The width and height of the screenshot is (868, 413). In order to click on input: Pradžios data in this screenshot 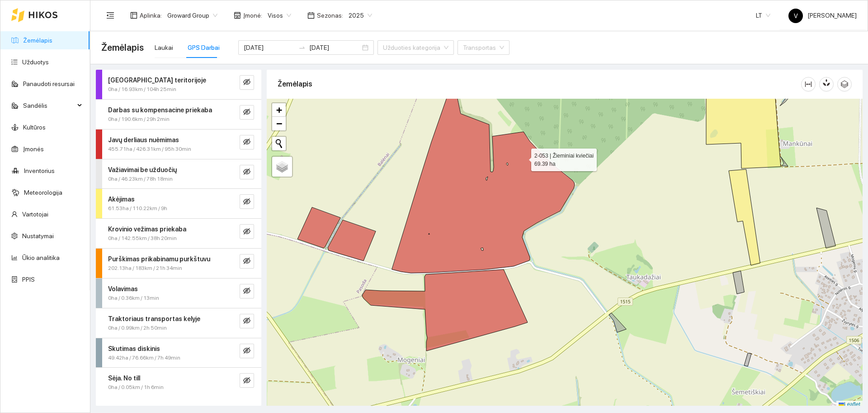, I will do `click(269, 48)`.